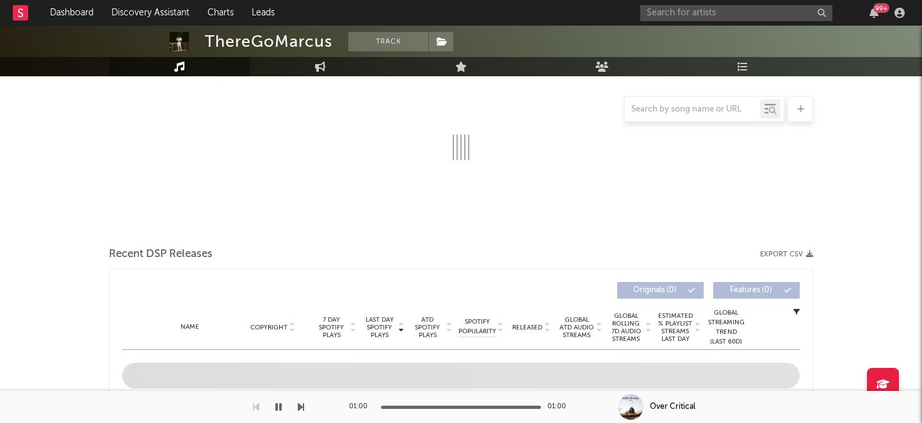 The width and height of the screenshot is (922, 423). What do you see at coordinates (427, 327) in the screenshot?
I see `span: ATD Spotify Plays` at bounding box center [427, 327].